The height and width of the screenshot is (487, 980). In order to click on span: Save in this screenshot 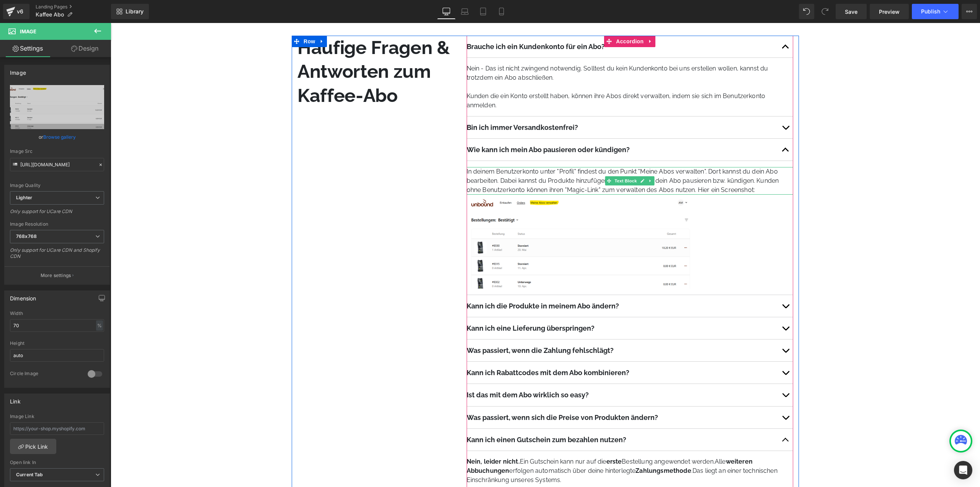, I will do `click(851, 12)`.